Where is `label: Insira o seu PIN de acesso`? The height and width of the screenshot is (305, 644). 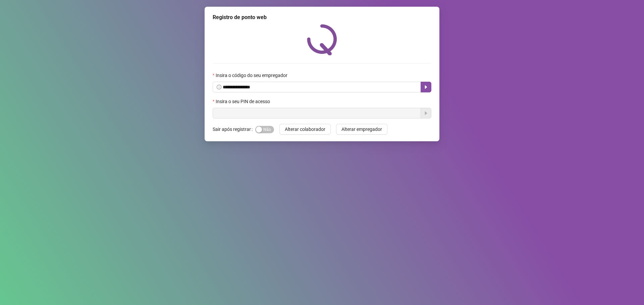
label: Insira o seu PIN de acesso is located at coordinates (243, 102).